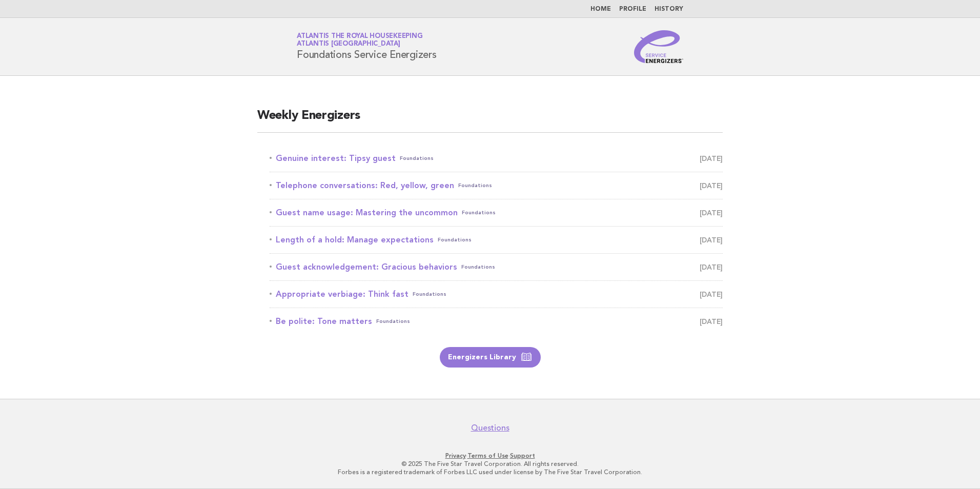 Image resolution: width=980 pixels, height=489 pixels. I want to click on h1: Foundations Service Energizers, so click(366, 47).